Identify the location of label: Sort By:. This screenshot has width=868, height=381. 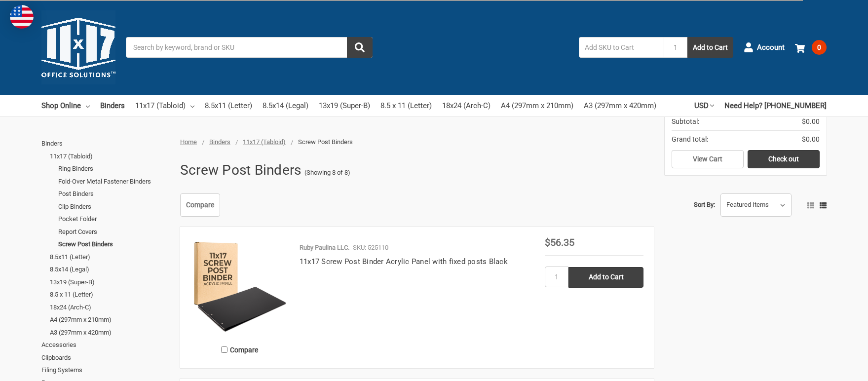
(704, 205).